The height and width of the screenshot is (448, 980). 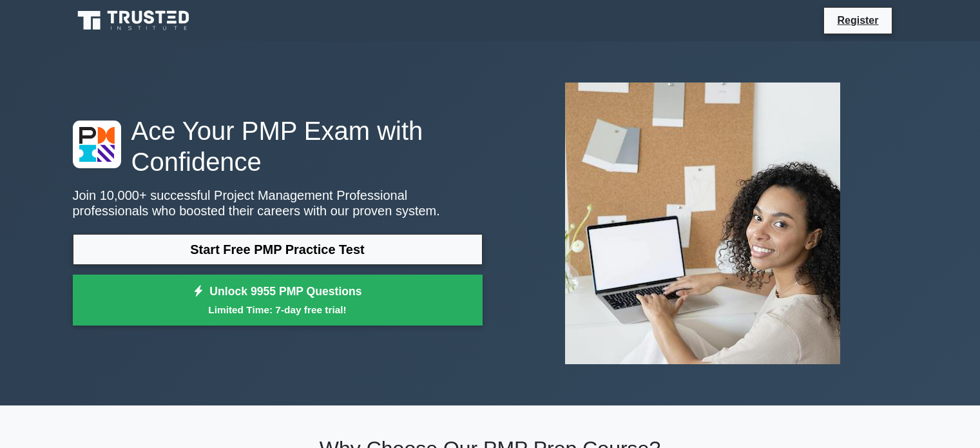 What do you see at coordinates (278, 203) in the screenshot?
I see `p: Join 10,000+ successful Project Management Professional professionals who boosted their careers w...` at bounding box center [278, 203].